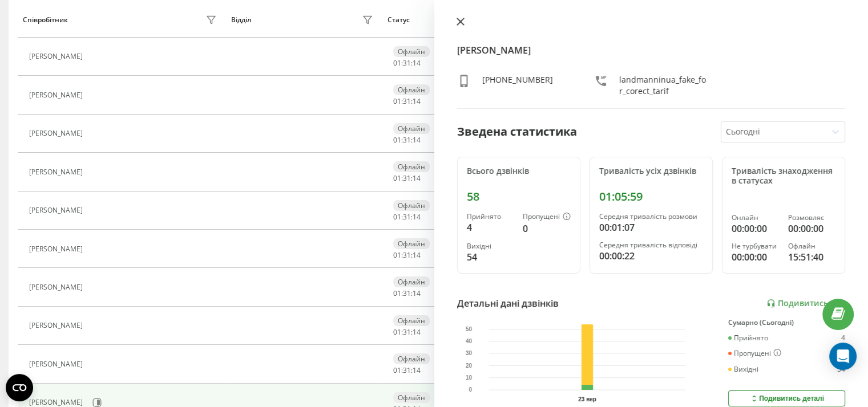 This screenshot has width=868, height=407. What do you see at coordinates (469, 341) in the screenshot?
I see `text: 40` at bounding box center [469, 341].